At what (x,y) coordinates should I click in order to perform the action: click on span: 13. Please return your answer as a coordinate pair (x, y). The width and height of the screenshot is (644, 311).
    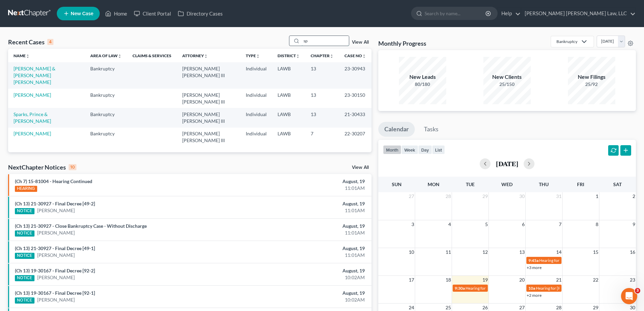
    Looking at the image, I should click on (522, 252).